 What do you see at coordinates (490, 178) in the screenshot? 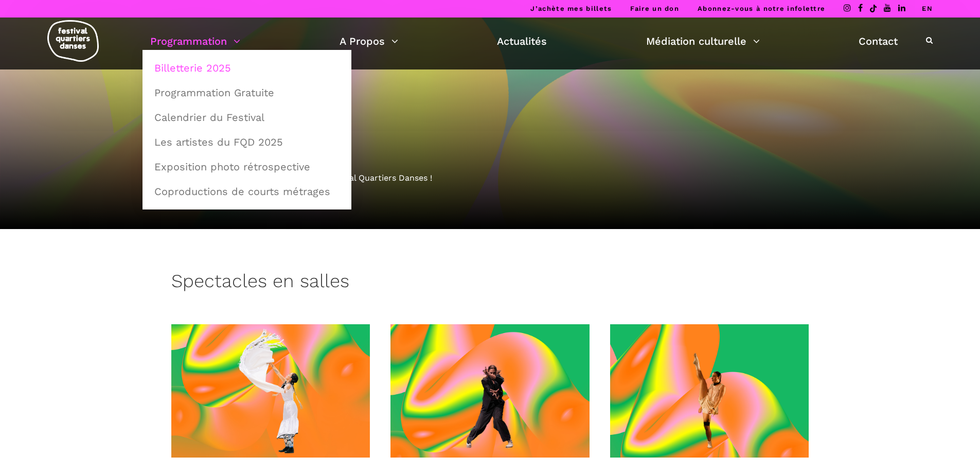
I see `div: Découvrez la programmation 2025 du Festival Quartiers Danses !` at bounding box center [490, 178].